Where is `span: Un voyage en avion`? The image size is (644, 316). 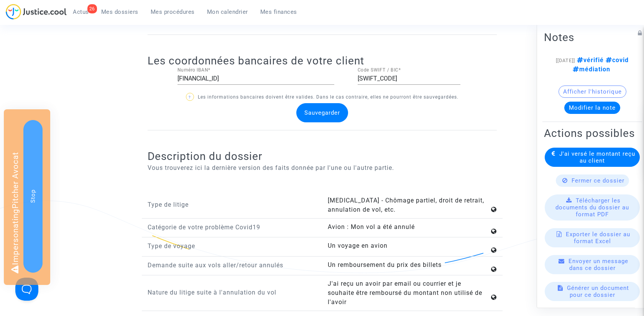
span: Un voyage en avion is located at coordinates (358, 245).